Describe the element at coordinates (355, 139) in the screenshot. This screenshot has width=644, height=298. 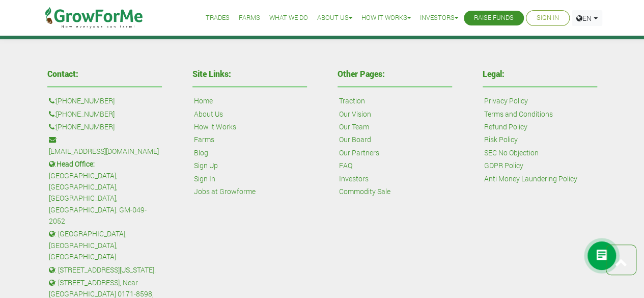
I see `a: Our Board` at that location.